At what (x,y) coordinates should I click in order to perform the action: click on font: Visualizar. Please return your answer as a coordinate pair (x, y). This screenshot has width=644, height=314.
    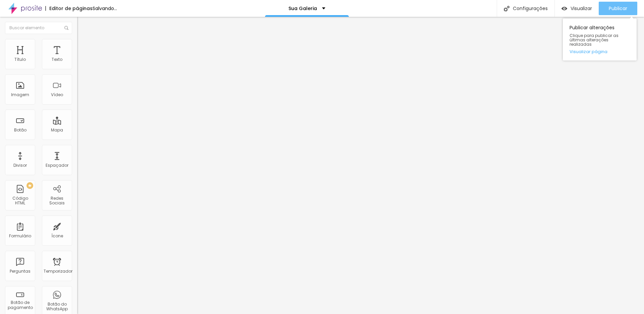
    Looking at the image, I should click on (581, 8).